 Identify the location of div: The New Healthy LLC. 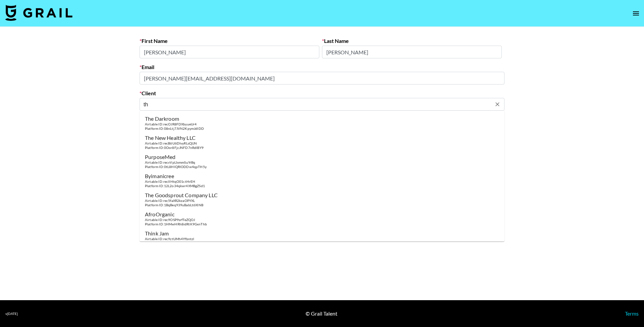
(174, 138).